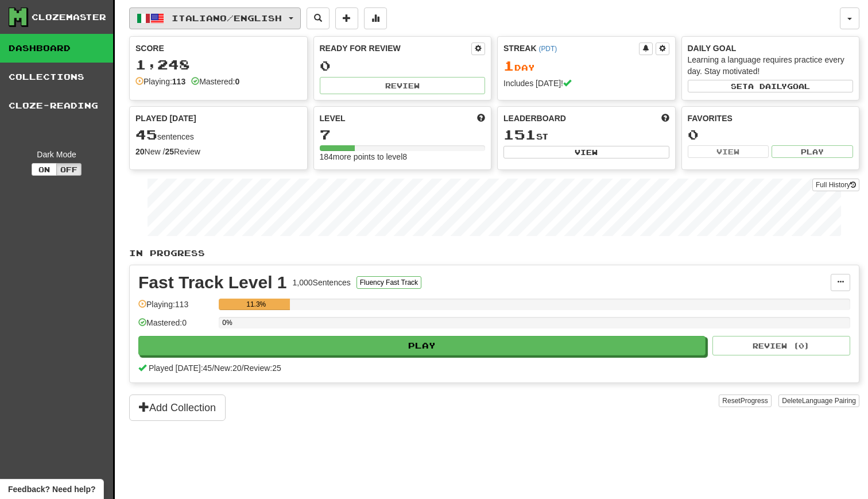 This screenshot has height=499, width=868. What do you see at coordinates (771, 118) in the screenshot?
I see `div: Favorites` at bounding box center [771, 118].